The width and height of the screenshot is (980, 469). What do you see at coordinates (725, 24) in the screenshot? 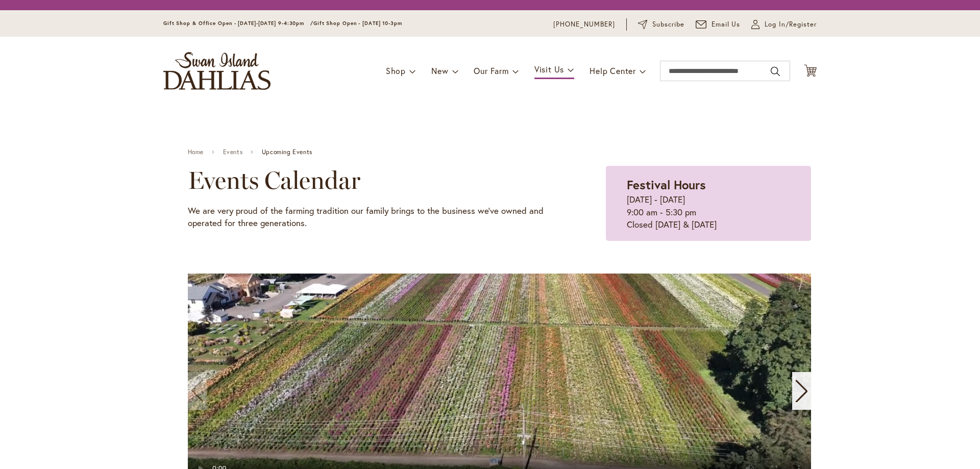
I see `span: Email Us` at bounding box center [725, 24].